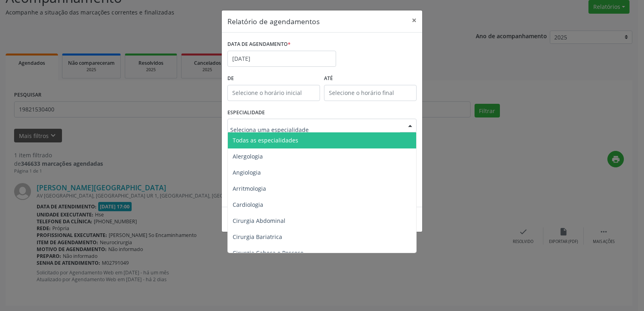  I want to click on span: Cirurgia Cabeça e Pescoço, so click(268, 253).